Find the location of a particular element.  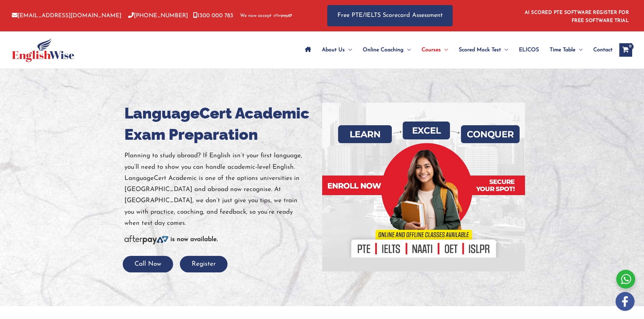

a: View Shopping Cart, empty is located at coordinates (626, 50).